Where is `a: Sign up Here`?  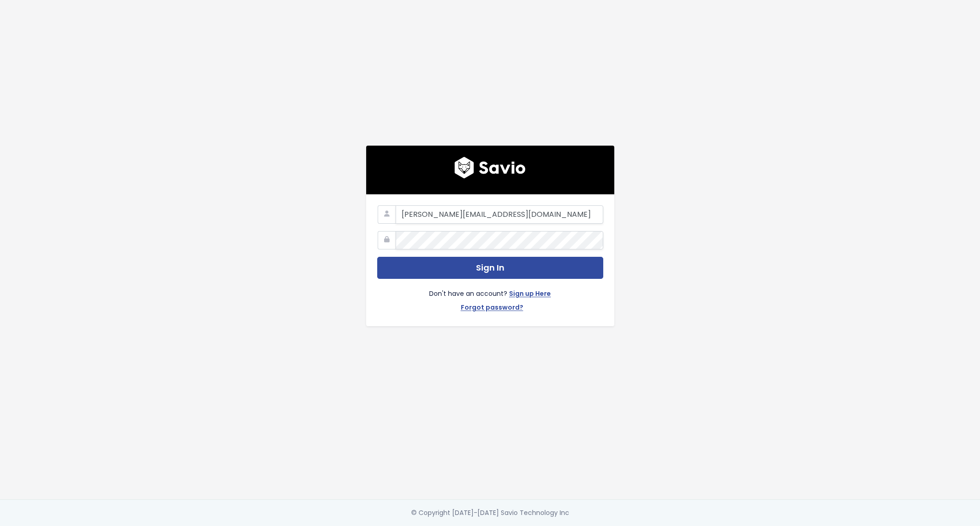
a: Sign up Here is located at coordinates (530, 294).